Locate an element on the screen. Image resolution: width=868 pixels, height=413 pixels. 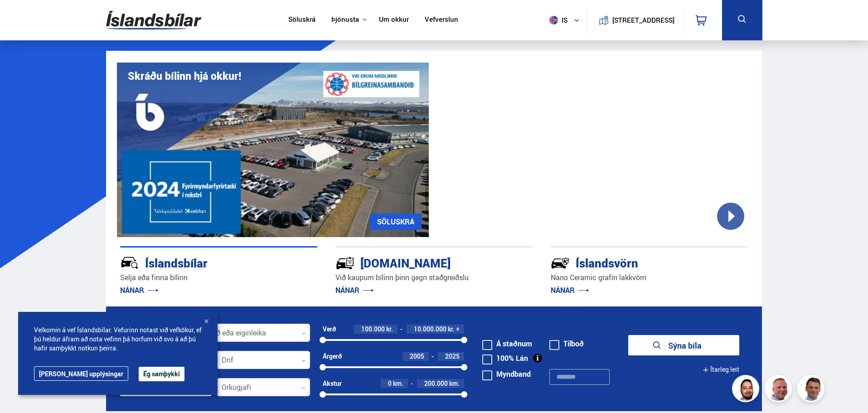
img: tr5P-W3DuiFaO7aO.svg is located at coordinates (345, 263).